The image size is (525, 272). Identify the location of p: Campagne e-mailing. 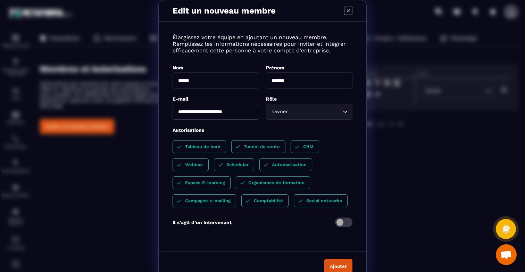
(208, 201).